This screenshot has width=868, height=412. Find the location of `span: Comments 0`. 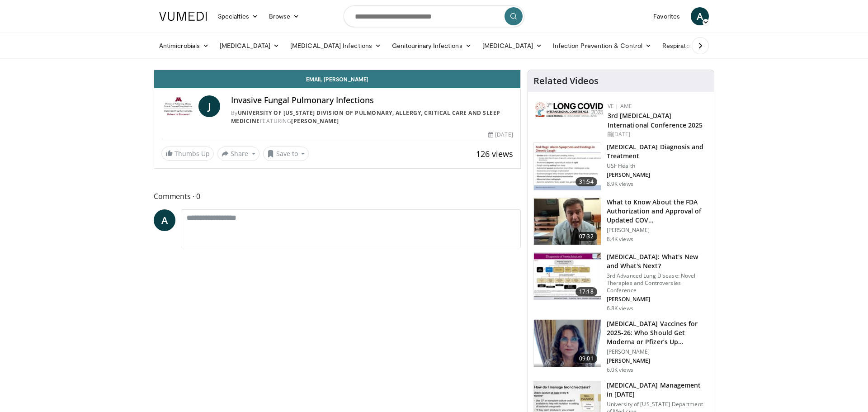

span: Comments 0 is located at coordinates (337, 197).